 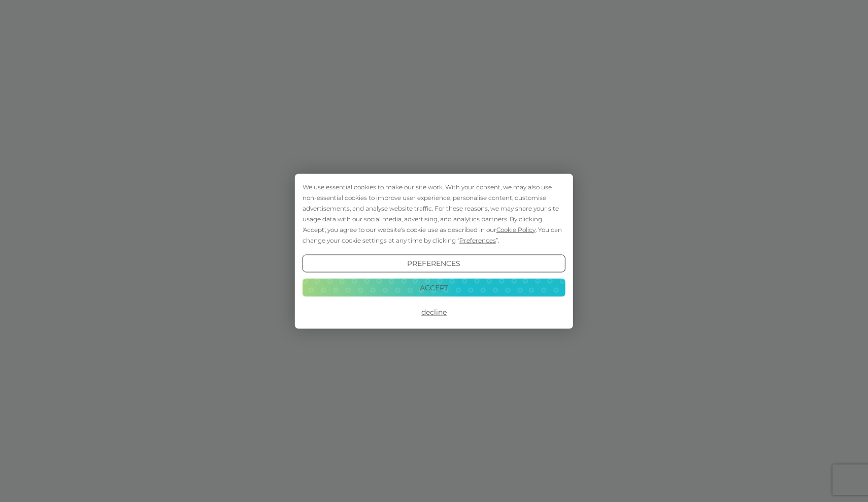 What do you see at coordinates (478, 240) in the screenshot?
I see `span: Preferences` at bounding box center [478, 240].